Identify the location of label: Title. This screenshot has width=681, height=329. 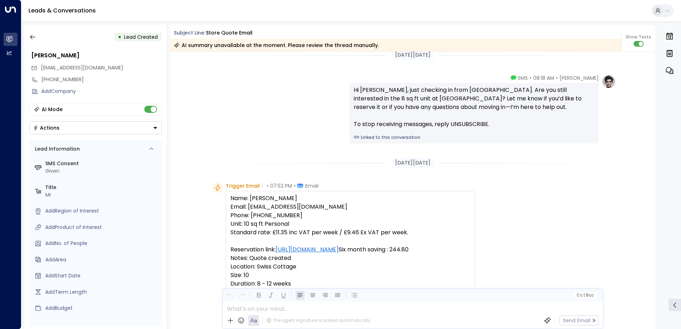
(102, 187).